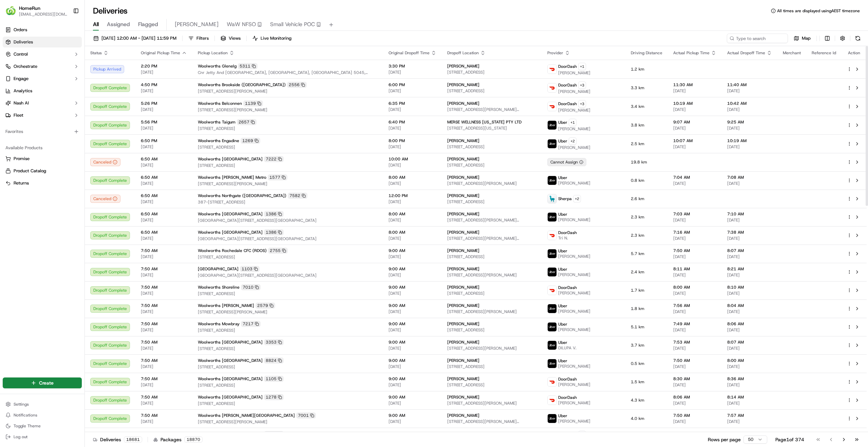  What do you see at coordinates (253, 103) in the screenshot?
I see `div: 1139` at bounding box center [253, 103].